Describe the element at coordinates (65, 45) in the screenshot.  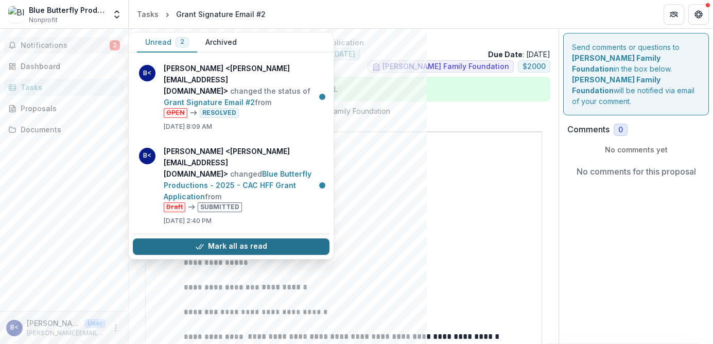
I see `span: Notifications` at that location.